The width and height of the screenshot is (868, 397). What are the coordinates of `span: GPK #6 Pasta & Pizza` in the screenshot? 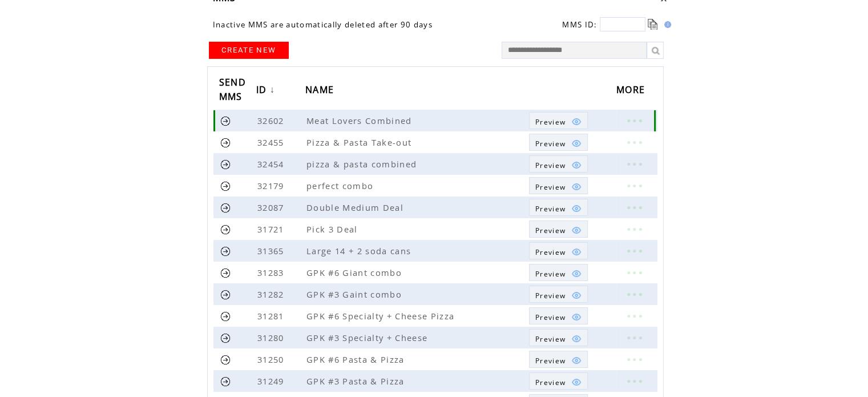 It's located at (356, 359).